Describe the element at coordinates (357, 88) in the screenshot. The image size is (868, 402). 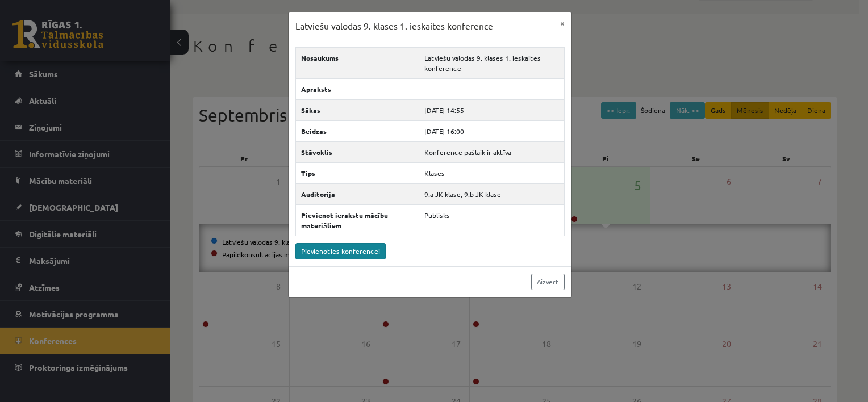
I see `th: Apraksts` at that location.